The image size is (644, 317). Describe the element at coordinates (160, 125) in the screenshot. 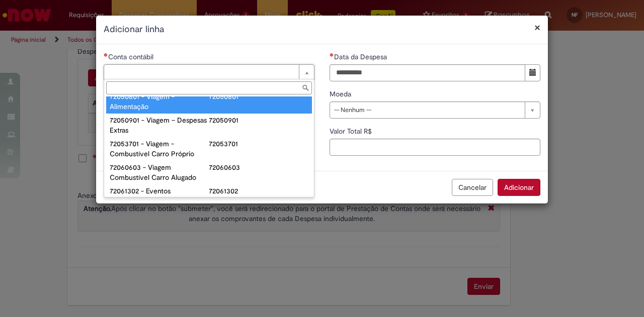

I see `div: 72050901 - Viagem – Despesas Extras` at that location.